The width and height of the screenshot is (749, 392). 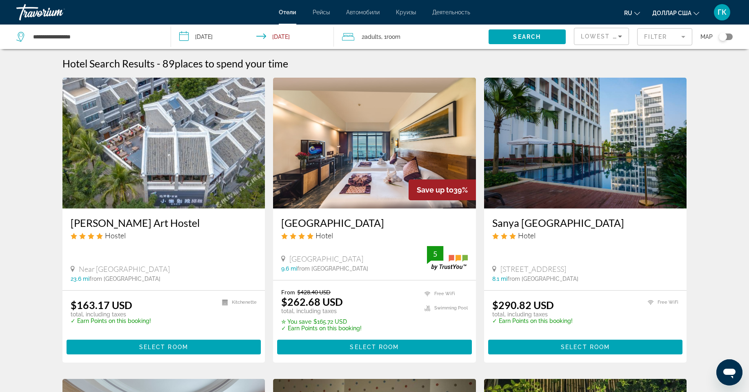 What do you see at coordinates (451, 12) in the screenshot?
I see `font: Деятельность` at bounding box center [451, 12].